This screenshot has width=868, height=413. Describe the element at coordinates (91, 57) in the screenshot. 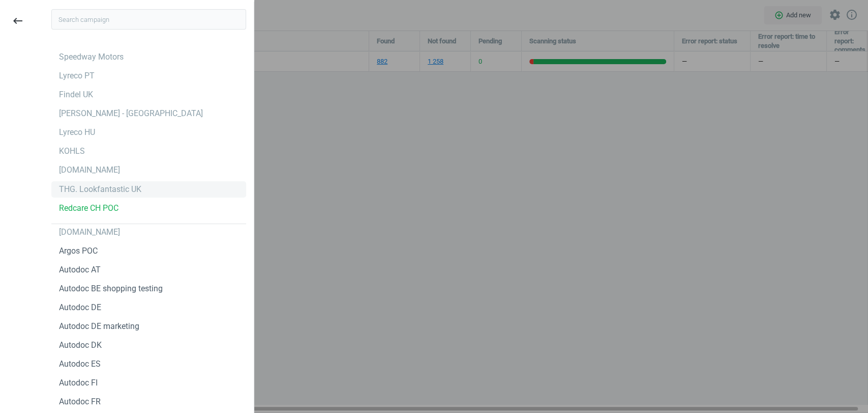

I see `div: Speedway Motors` at that location.